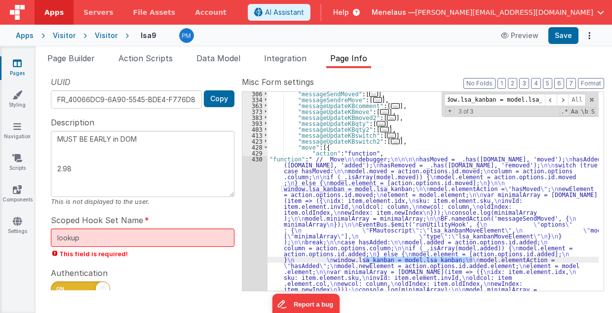 The width and height of the screenshot is (612, 313). What do you see at coordinates (255, 153) in the screenshot?
I see `div: 429` at bounding box center [255, 153].